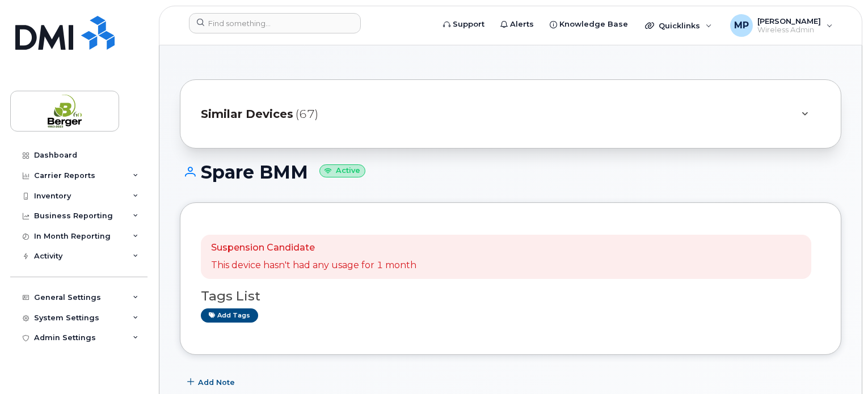  Describe the element at coordinates (510, 296) in the screenshot. I see `h3: Tags List` at that location.